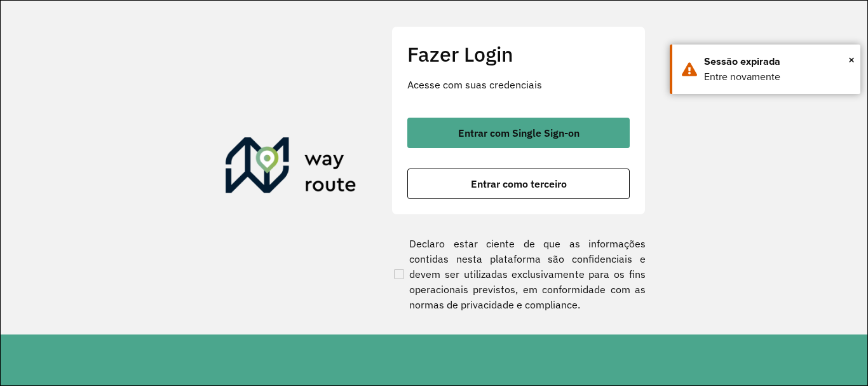  What do you see at coordinates (778, 62) in the screenshot?
I see `div: Sessão expirada` at bounding box center [778, 62].